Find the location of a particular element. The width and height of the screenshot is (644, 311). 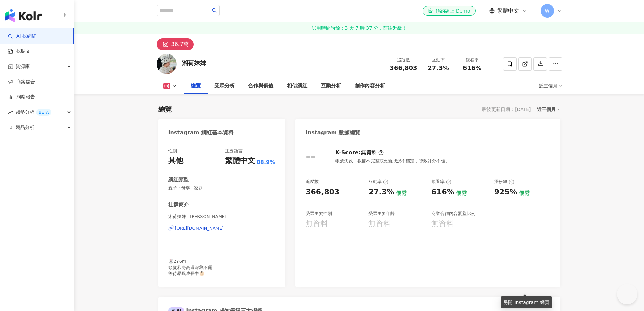

span: 🐰2Y6m 頭髮和身高還深藏不露 等待暴風成長中👶🏻 is located at coordinates (190, 267).